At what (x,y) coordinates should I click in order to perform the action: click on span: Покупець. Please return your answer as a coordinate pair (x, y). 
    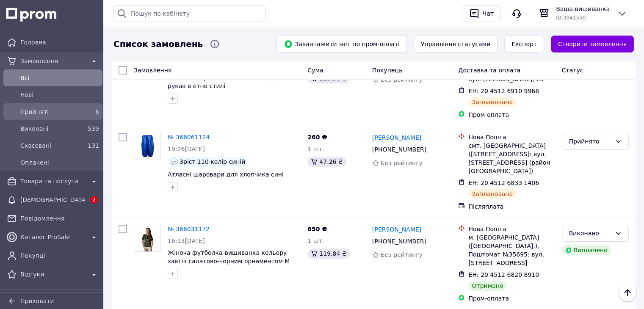
    Looking at the image, I should click on (387, 70).